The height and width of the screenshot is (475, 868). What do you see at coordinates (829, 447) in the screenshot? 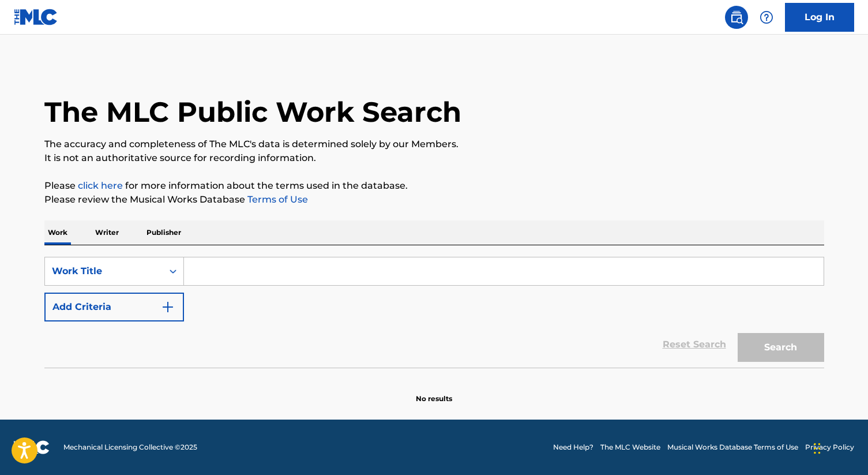
I see `a: Privacy Policy` at bounding box center [829, 447].